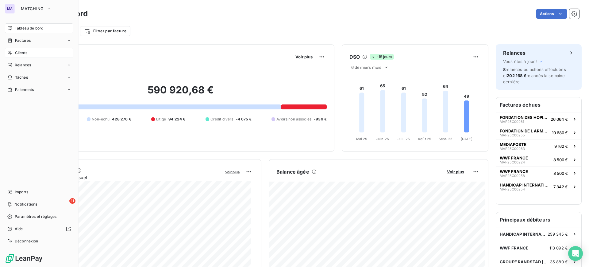 The height and width of the screenshot is (267, 589). What do you see at coordinates (293, 171) in the screenshot?
I see `h6: Balance âgée` at bounding box center [293, 171].